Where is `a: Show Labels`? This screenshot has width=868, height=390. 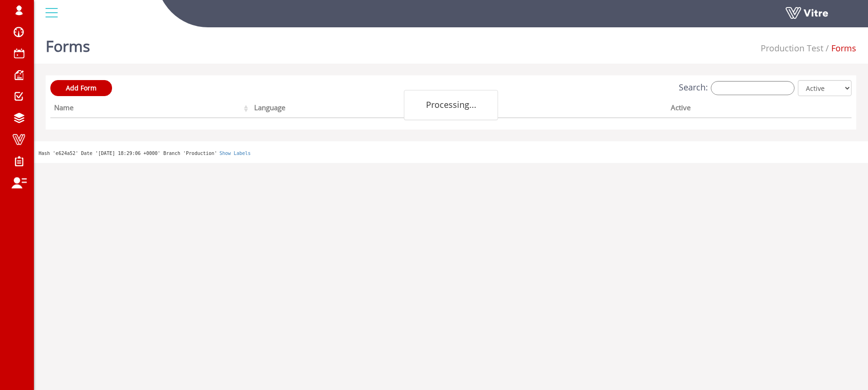
a: Show Labels is located at coordinates (235, 153).